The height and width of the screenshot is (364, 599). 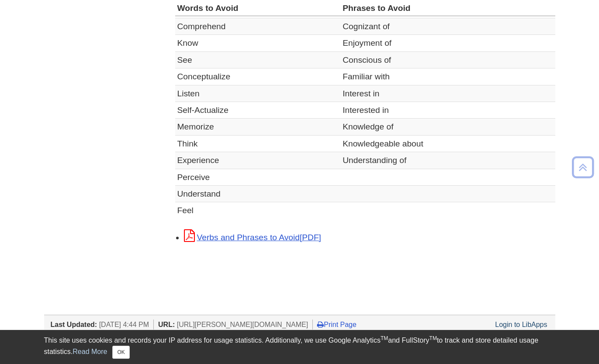 What do you see at coordinates (74, 325) in the screenshot?
I see `span: Last Updated:` at bounding box center [74, 325].